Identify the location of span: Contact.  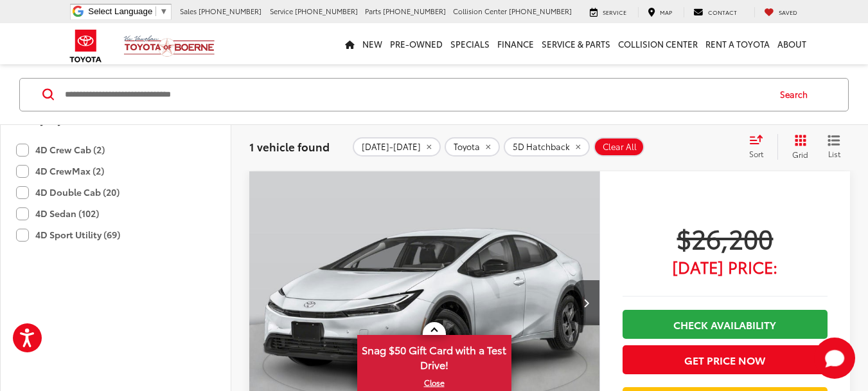
(722, 12).